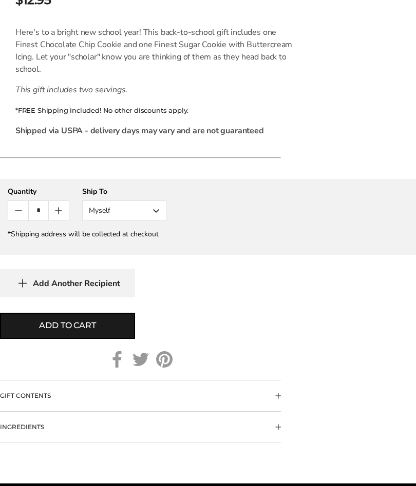  Describe the element at coordinates (124, 211) in the screenshot. I see `button: Myself` at that location.